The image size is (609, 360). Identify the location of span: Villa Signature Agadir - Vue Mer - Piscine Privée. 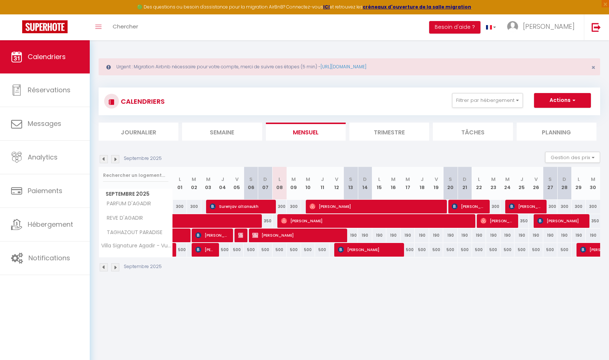
(137, 246).